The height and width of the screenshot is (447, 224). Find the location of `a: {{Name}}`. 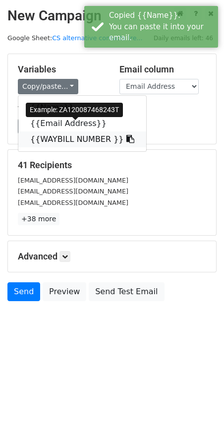

a: {{Name}} is located at coordinates (82, 108).